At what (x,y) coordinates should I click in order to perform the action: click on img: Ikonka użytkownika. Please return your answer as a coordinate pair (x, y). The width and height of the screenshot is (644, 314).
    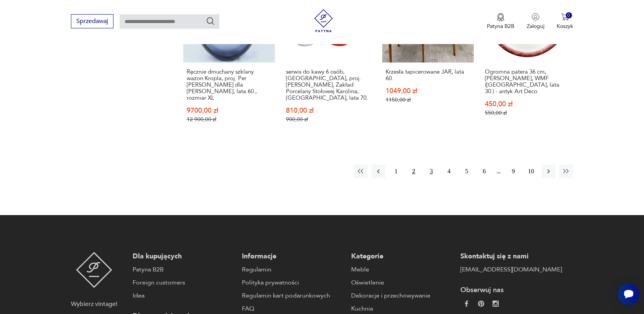
    Looking at the image, I should click on (535, 17).